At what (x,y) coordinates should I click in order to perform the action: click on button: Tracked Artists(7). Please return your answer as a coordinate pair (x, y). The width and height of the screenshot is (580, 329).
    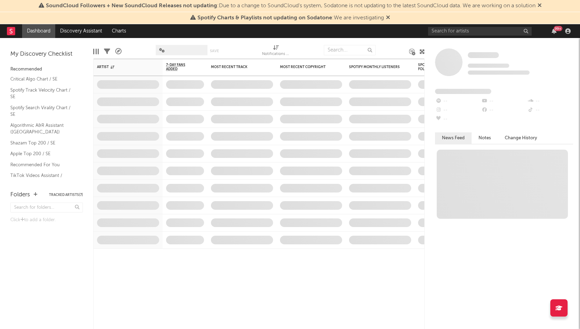
    Looking at the image, I should click on (66, 195).